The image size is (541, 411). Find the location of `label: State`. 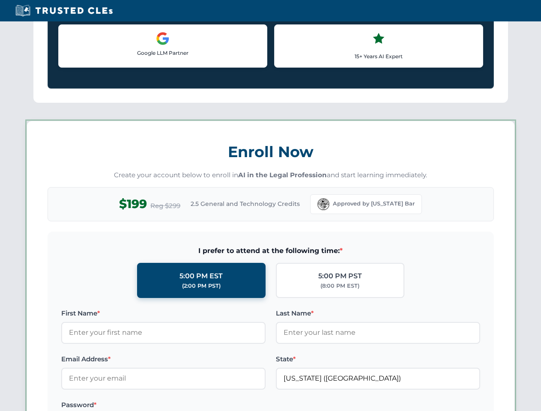

label: State is located at coordinates (378, 359).